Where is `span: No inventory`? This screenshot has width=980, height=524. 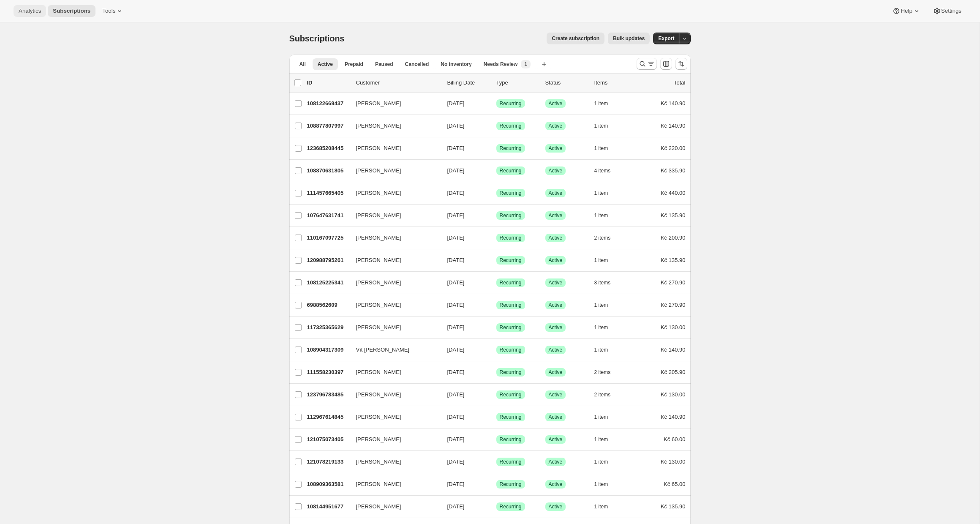
span: No inventory is located at coordinates (456, 64).